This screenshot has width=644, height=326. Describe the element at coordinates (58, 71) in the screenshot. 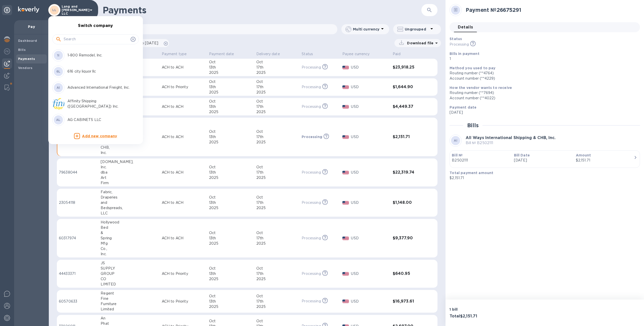

I see `b: 6L` at that location.